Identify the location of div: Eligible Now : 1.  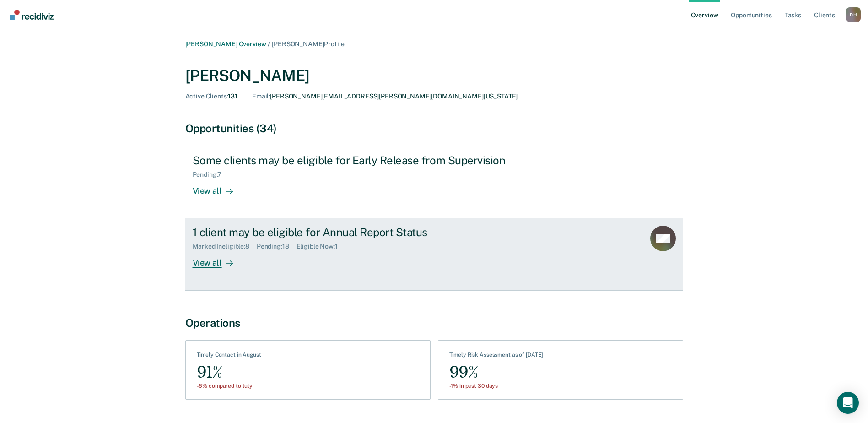
(321, 246).